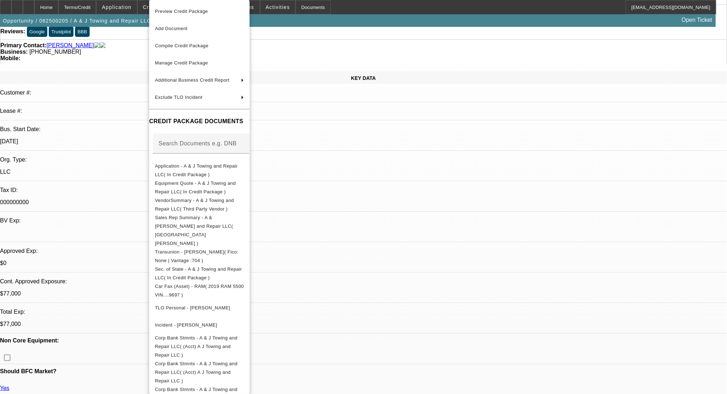 The image size is (727, 394). Describe the element at coordinates (181, 11) in the screenshot. I see `span: Preview Credit Package` at that location.